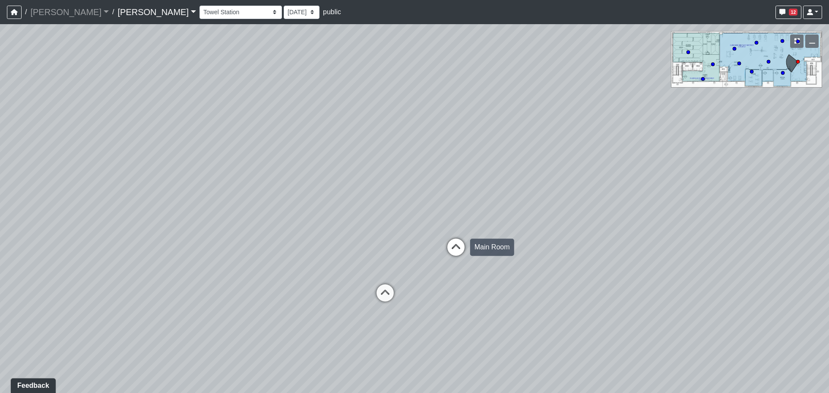  Describe the element at coordinates (492, 247) in the screenshot. I see `div: Main Room` at that location.